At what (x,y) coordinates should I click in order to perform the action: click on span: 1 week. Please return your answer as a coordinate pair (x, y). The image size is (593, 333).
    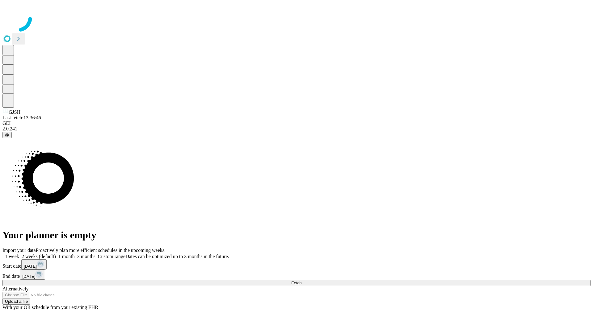
    Looking at the image, I should click on (12, 257).